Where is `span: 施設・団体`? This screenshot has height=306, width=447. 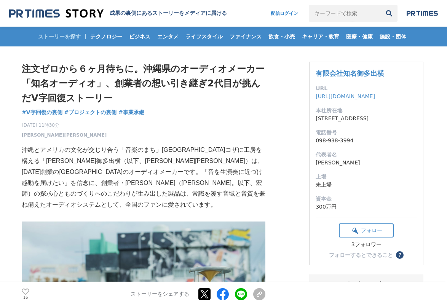 span: 施設・団体 is located at coordinates (393, 37).